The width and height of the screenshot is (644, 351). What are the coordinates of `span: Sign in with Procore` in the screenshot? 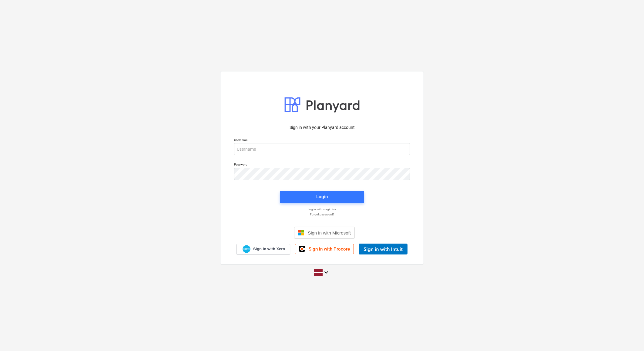 It's located at (329, 249).